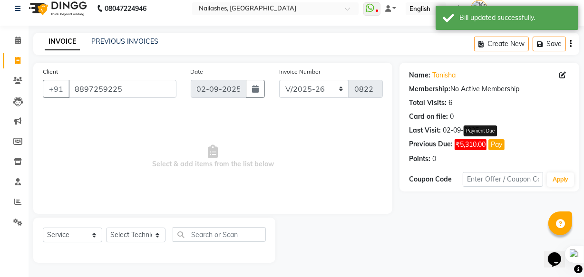  Describe the element at coordinates (50, 72) in the screenshot. I see `label: Client` at that location.